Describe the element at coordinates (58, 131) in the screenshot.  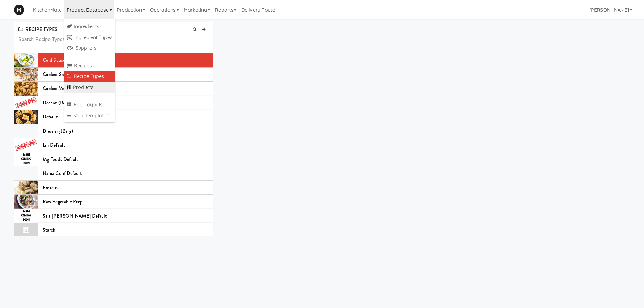
I see `span: dressing (bags)` at that location.